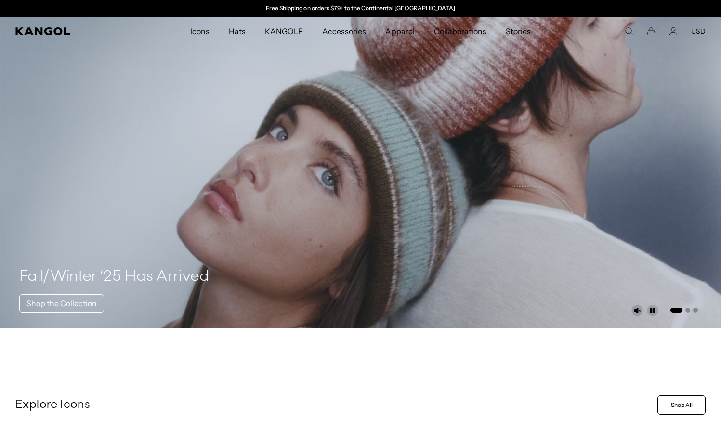 The width and height of the screenshot is (721, 431). I want to click on ul: Select a slide to show, so click(683, 310).